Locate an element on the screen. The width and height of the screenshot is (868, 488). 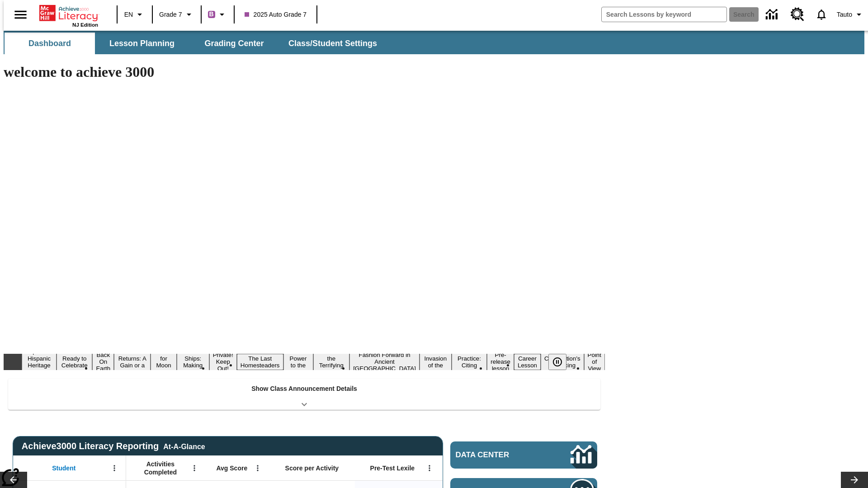
button: Language: EN, Select a language is located at coordinates (135, 14).